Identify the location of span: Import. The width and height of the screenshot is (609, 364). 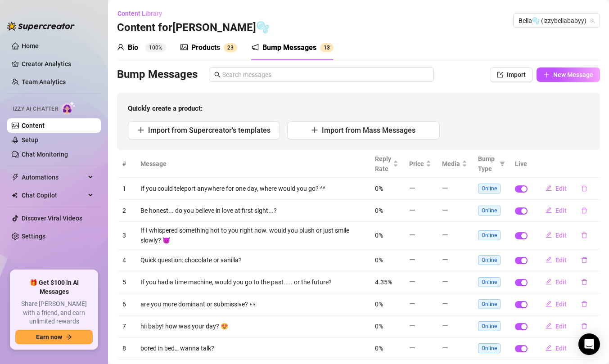
(516, 75).